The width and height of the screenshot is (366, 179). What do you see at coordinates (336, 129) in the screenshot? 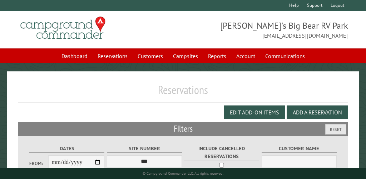
I see `button: Reset` at bounding box center [336, 129].